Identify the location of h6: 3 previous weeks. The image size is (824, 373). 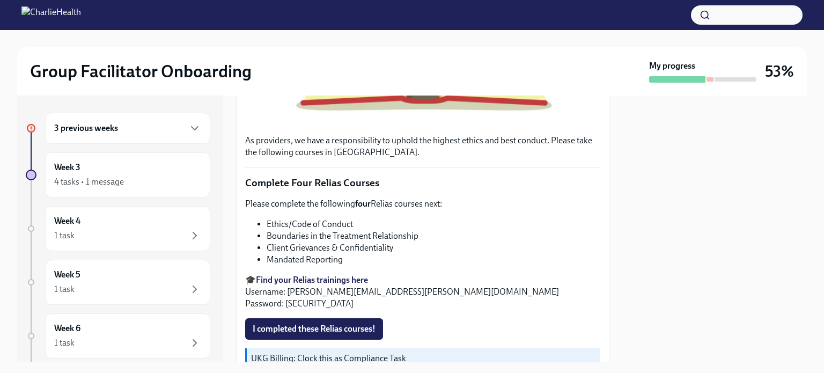
(86, 128).